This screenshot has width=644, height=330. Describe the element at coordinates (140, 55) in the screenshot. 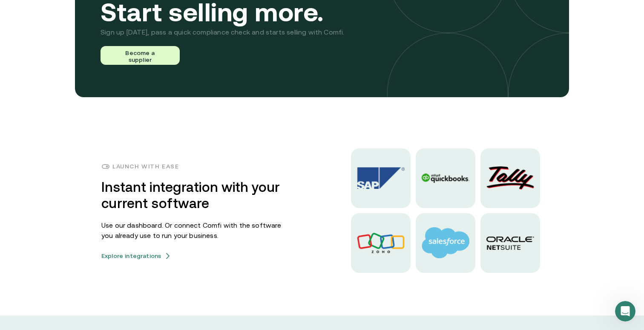

I see `a: Become a supplier` at that location.